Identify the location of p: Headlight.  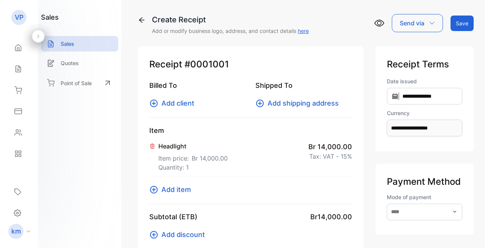
(193, 146).